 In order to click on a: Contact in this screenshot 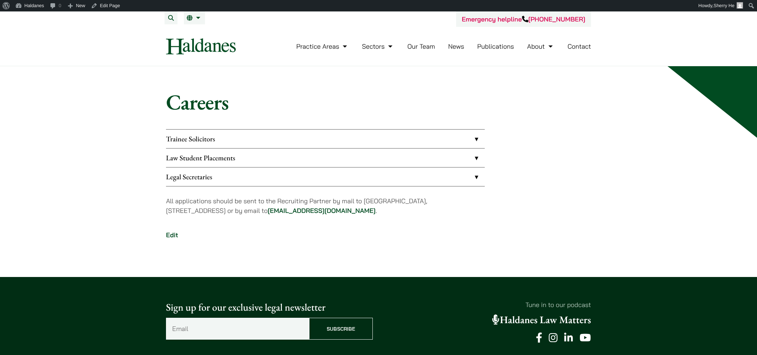, I will do `click(579, 46)`.